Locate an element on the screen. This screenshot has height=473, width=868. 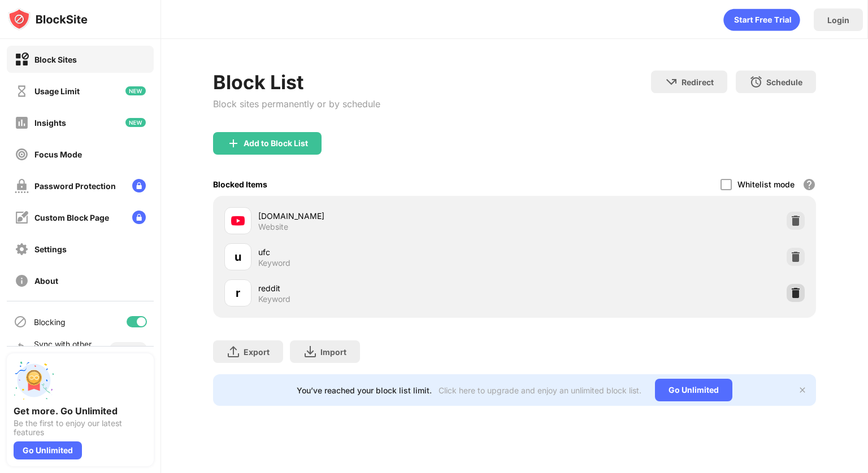
div: Whitelist mode is located at coordinates (765, 184).